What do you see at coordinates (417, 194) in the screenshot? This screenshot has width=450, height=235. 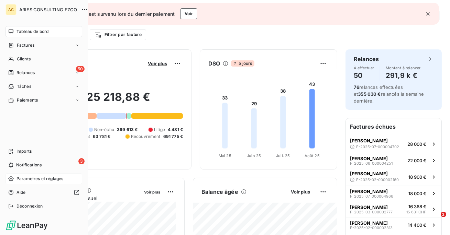 I see `span: 18 000 €` at bounding box center [417, 194].